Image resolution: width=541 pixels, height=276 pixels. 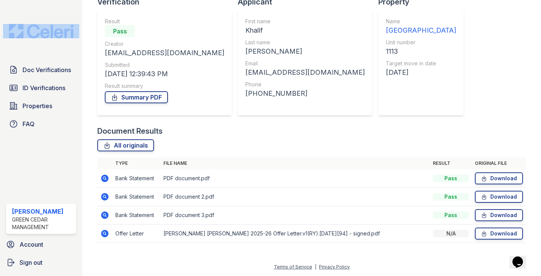 What do you see at coordinates (305, 84) in the screenshot?
I see `div: Phone` at bounding box center [305, 84].